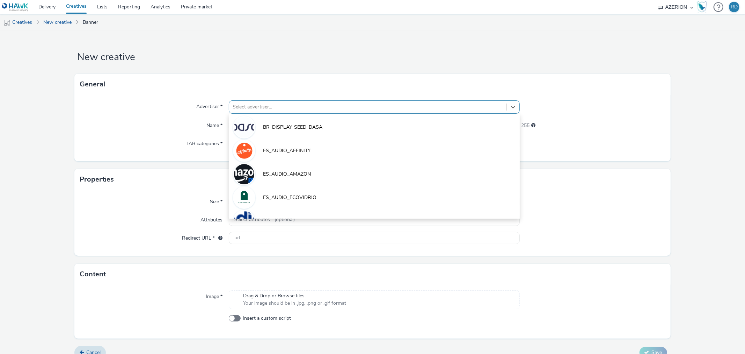 The image size is (745, 354). What do you see at coordinates (57, 22) in the screenshot?
I see `a: New creative` at bounding box center [57, 22].